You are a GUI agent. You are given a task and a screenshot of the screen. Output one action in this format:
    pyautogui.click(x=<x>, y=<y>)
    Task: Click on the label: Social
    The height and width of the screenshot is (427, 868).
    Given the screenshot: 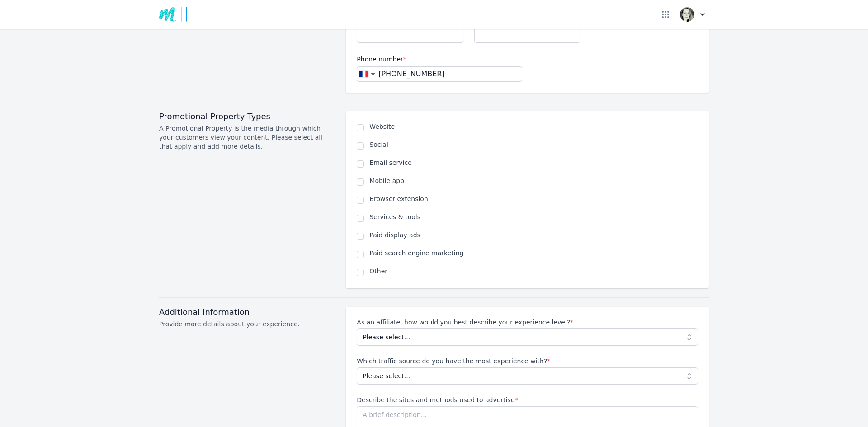 What is the action you would take?
    pyautogui.click(x=534, y=144)
    